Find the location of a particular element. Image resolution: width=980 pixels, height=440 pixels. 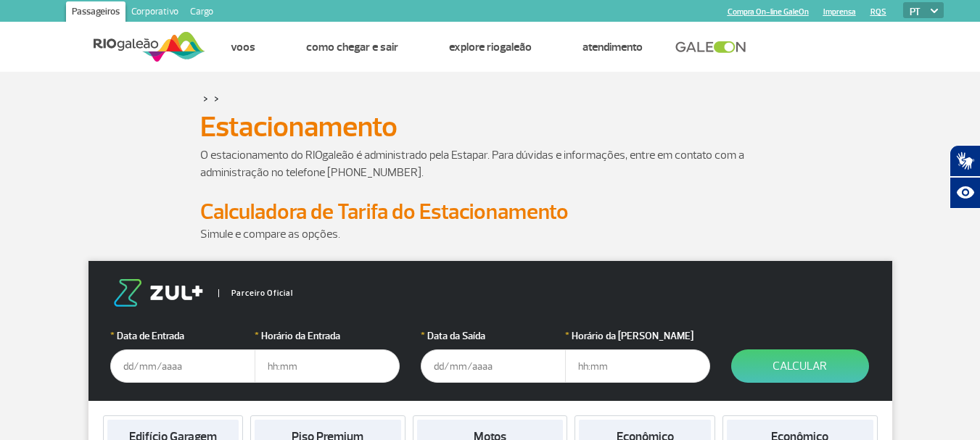

label: Data de Entrada is located at coordinates (183, 336).